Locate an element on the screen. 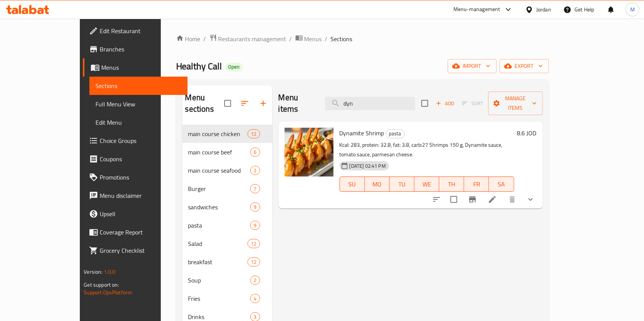  button: Manage items is located at coordinates (515, 103).